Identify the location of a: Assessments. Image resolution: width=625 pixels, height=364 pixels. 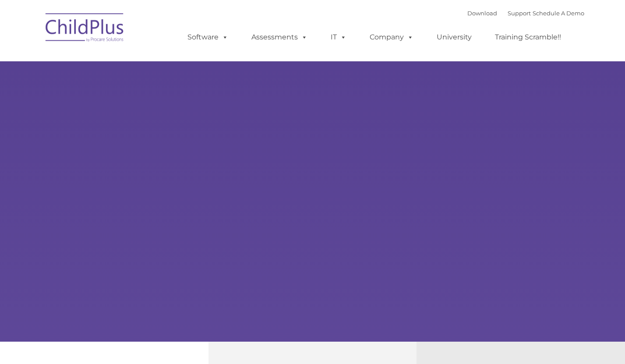
(279, 37).